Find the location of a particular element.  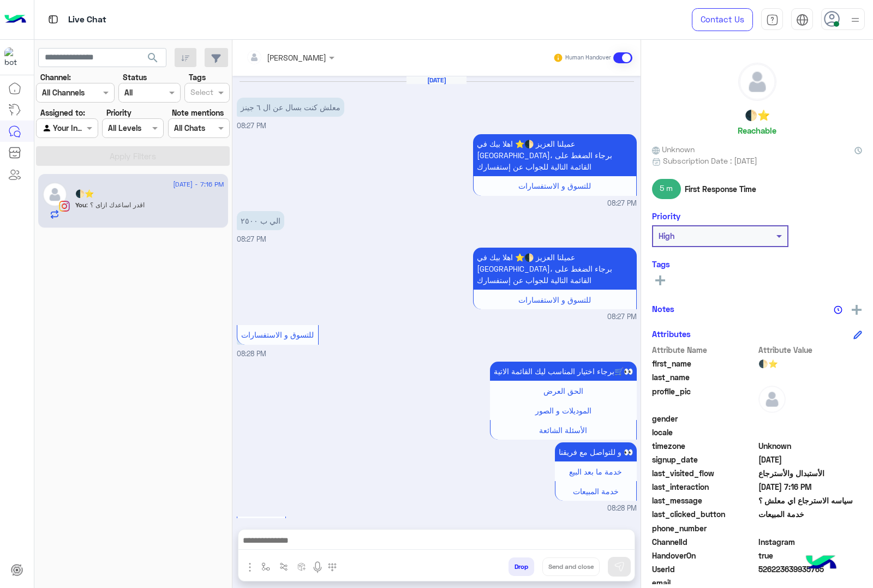

img: select flow is located at coordinates (265, 567).